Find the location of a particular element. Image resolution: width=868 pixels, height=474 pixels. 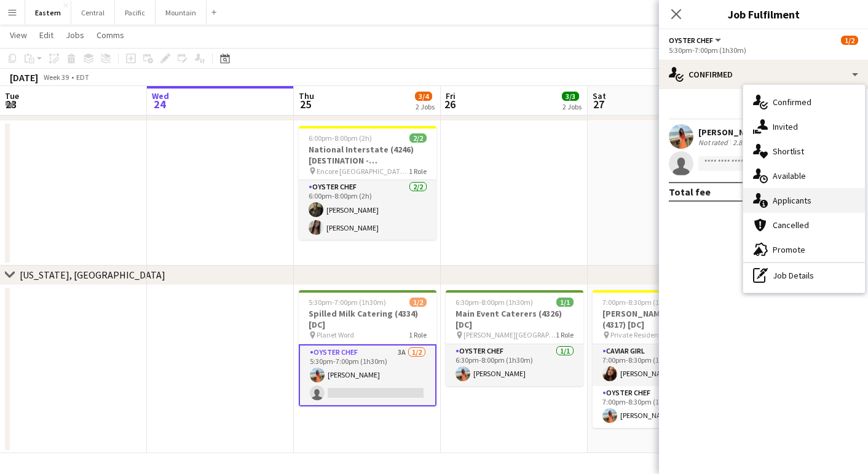

span: 5:30pm-7:00pm (1h30m) is located at coordinates (347, 302).